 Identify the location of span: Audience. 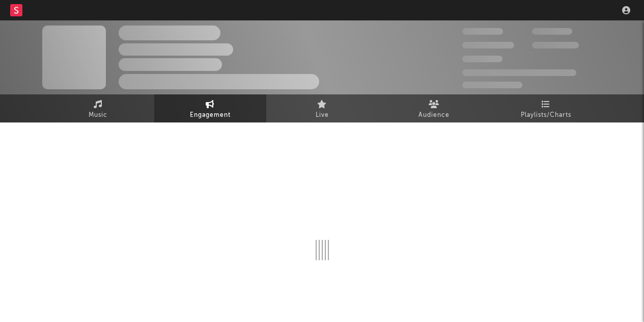
(433, 115).